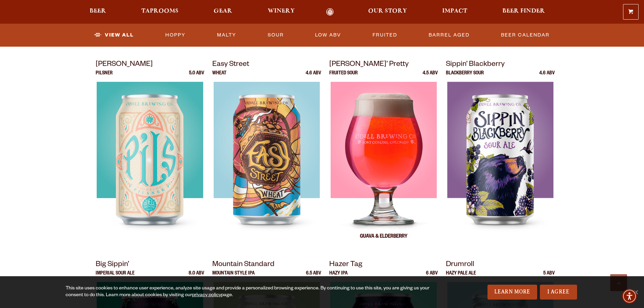  I want to click on span: Beer, so click(98, 11).